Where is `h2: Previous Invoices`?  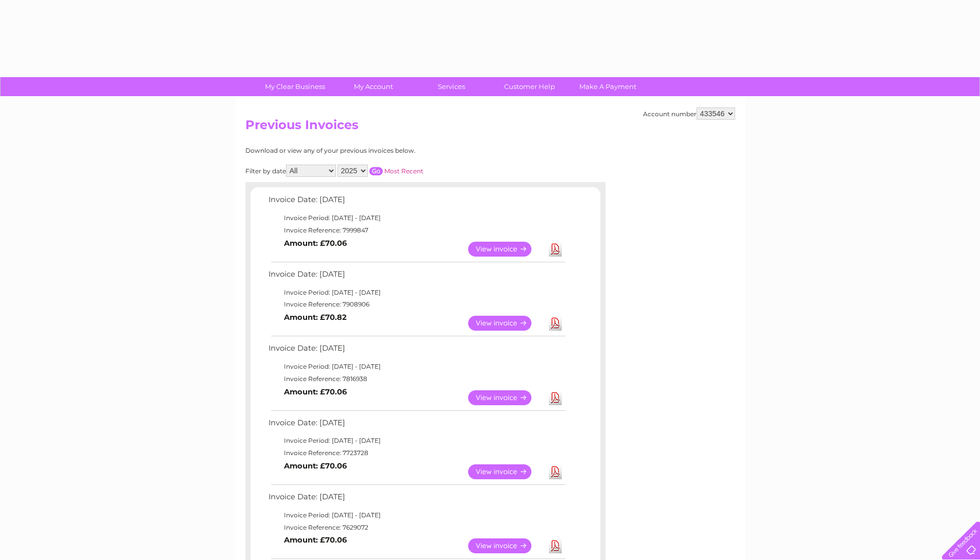
h2: Previous Invoices is located at coordinates (490, 127).